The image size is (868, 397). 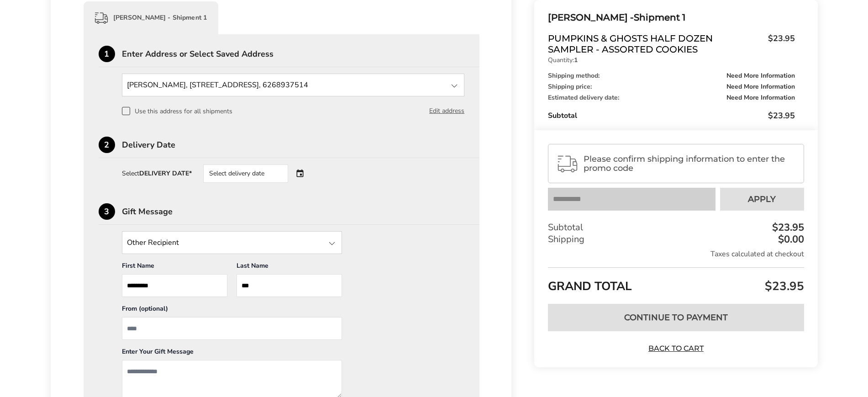 I want to click on div: GRAND TOTAL, so click(x=676, y=281).